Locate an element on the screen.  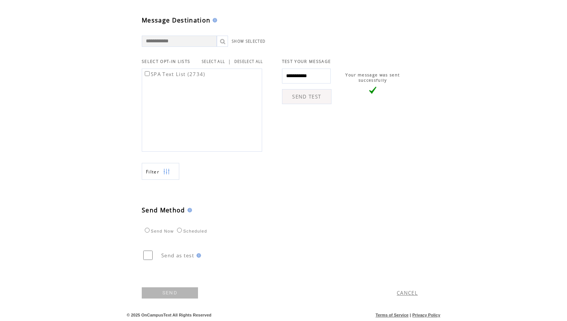
span: TEST YOUR MESSAGE is located at coordinates (306, 61).